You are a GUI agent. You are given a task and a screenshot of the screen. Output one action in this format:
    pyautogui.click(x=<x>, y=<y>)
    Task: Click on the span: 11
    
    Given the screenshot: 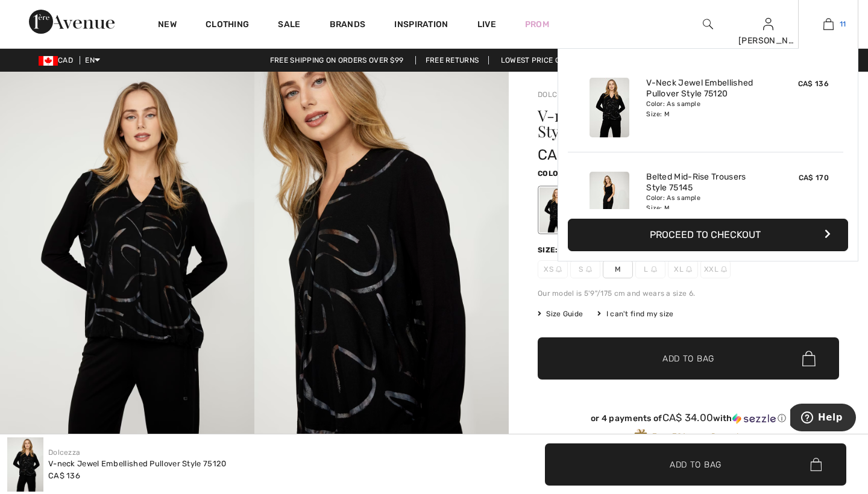 What is the action you would take?
    pyautogui.click(x=842, y=24)
    